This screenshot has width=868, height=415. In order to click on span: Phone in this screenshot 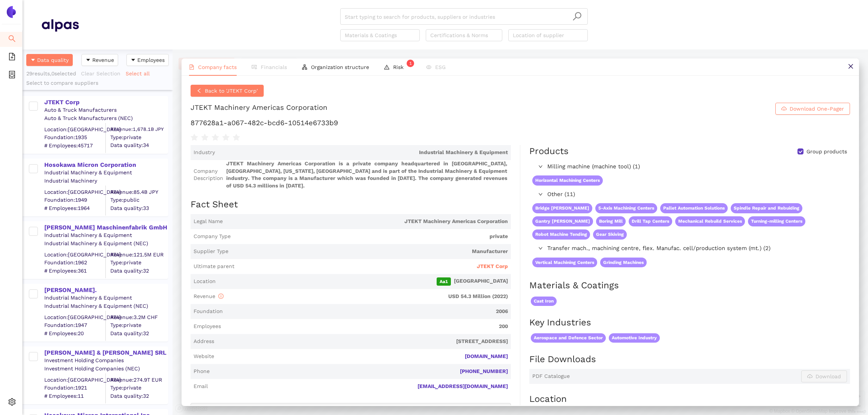, I will do `click(202, 372)`.